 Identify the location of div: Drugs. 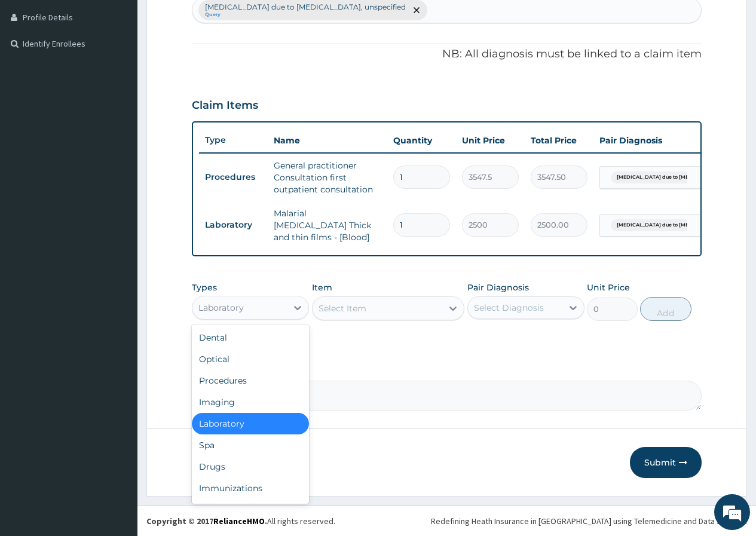
(250, 467).